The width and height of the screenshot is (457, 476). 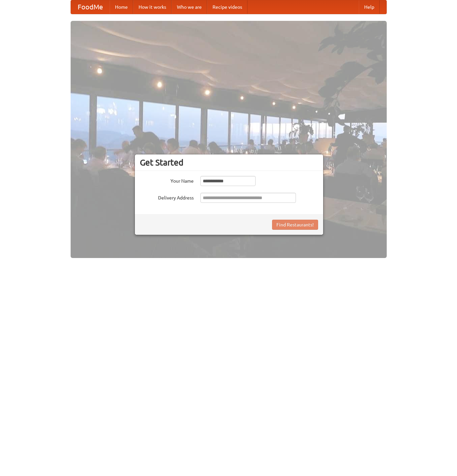 What do you see at coordinates (295, 225) in the screenshot?
I see `button: Find Restaurants!` at bounding box center [295, 225].